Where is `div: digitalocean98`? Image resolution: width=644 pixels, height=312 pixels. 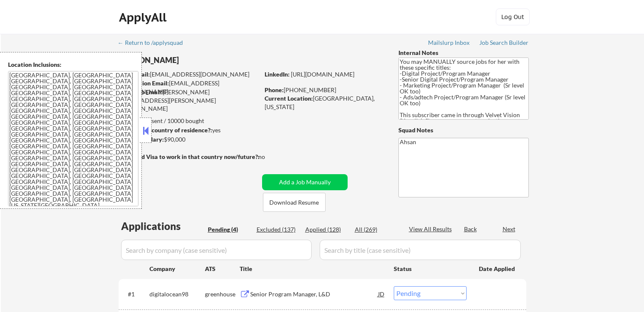 div: digitalocean98 is located at coordinates (177, 294).